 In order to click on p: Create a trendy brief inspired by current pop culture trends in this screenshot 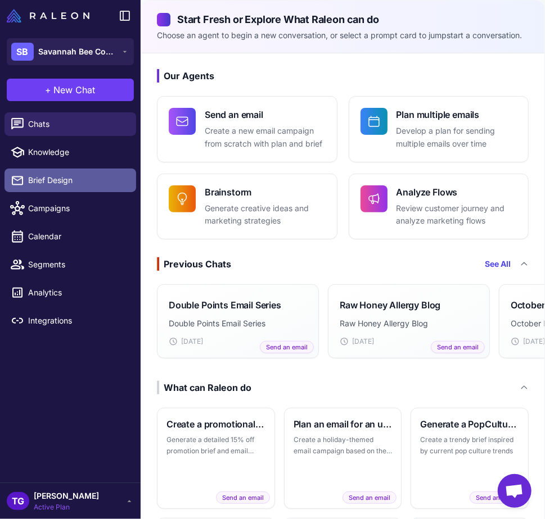, I will do `click(469, 445)`.